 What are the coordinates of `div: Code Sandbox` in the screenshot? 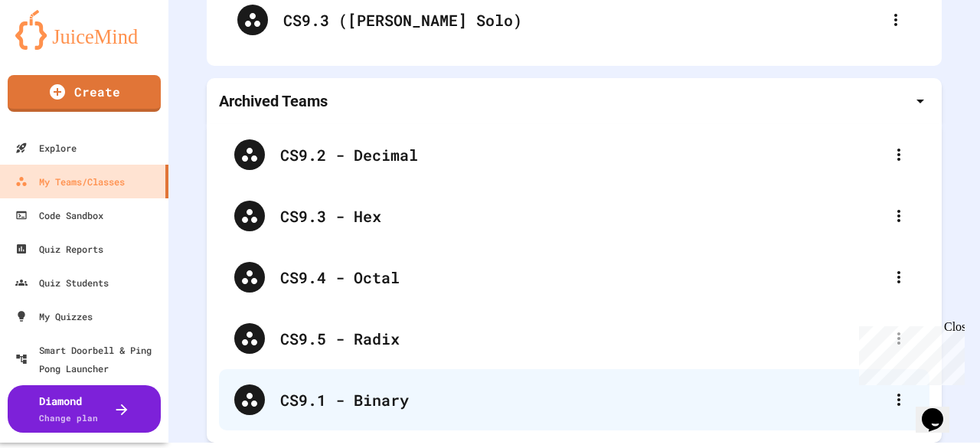 It's located at (59, 215).